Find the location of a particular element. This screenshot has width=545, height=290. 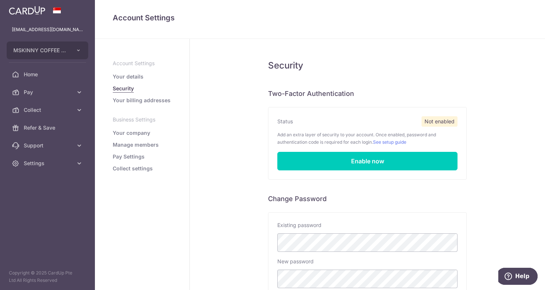

span: Home is located at coordinates (48, 75).